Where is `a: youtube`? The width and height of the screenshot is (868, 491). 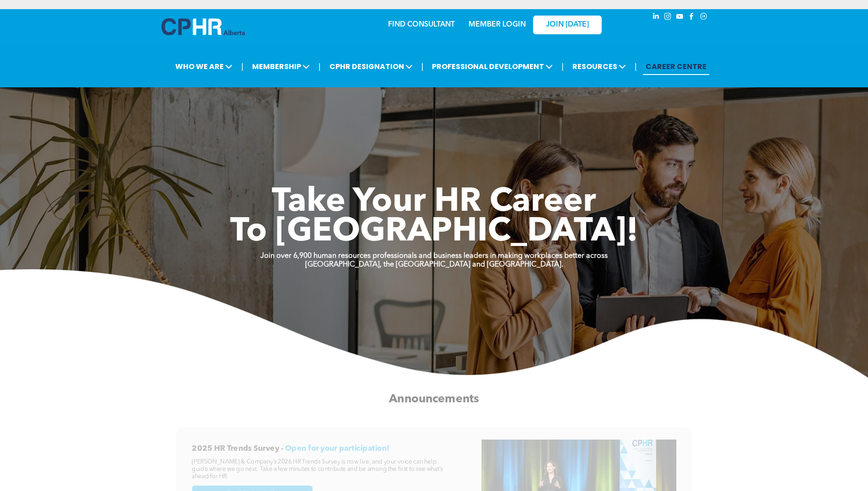 a: youtube is located at coordinates (680, 17).